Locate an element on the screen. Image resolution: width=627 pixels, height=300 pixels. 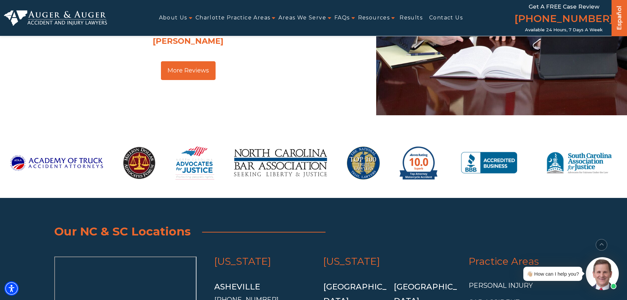
img: North Carolina Advocates for Justice is located at coordinates (195, 163).